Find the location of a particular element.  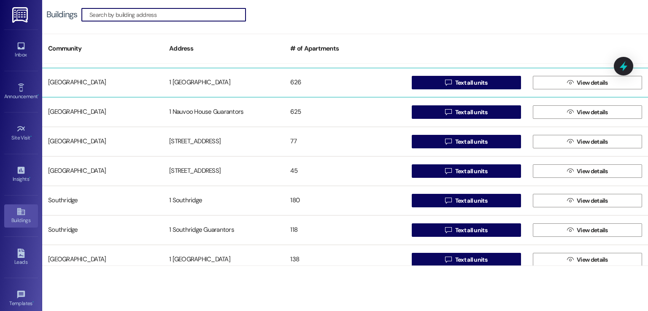

a: Inbox is located at coordinates (21, 50).